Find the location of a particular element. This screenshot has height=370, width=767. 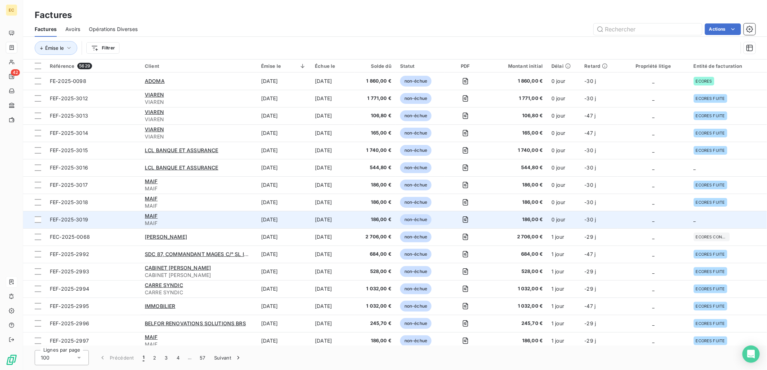

span: 100 is located at coordinates (45, 358).